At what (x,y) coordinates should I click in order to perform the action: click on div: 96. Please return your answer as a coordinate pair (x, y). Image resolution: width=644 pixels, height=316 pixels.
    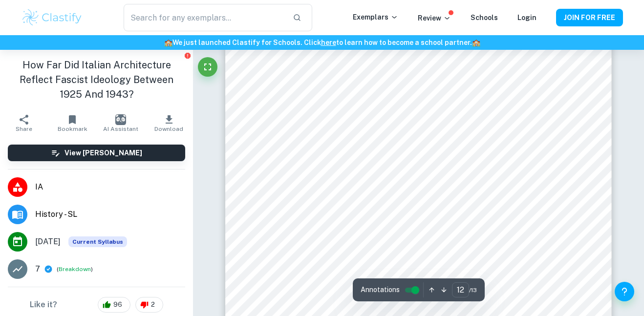
    Looking at the image, I should click on (114, 305).